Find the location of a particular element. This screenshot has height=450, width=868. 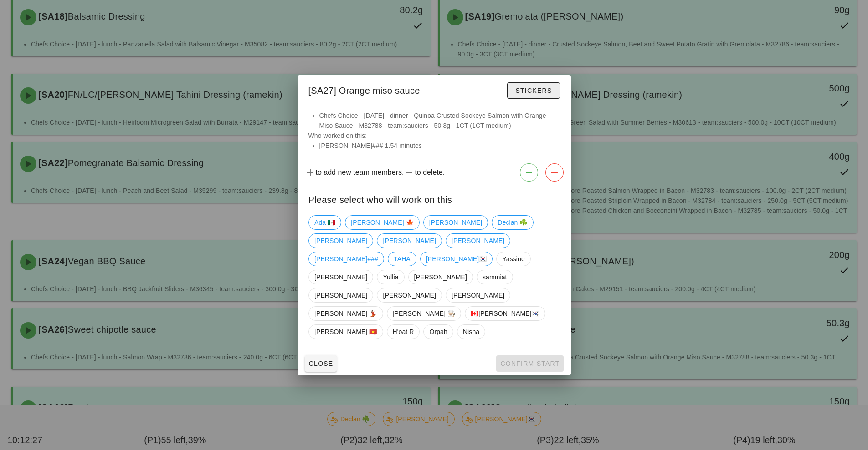

span: Yullia is located at coordinates (390, 277).